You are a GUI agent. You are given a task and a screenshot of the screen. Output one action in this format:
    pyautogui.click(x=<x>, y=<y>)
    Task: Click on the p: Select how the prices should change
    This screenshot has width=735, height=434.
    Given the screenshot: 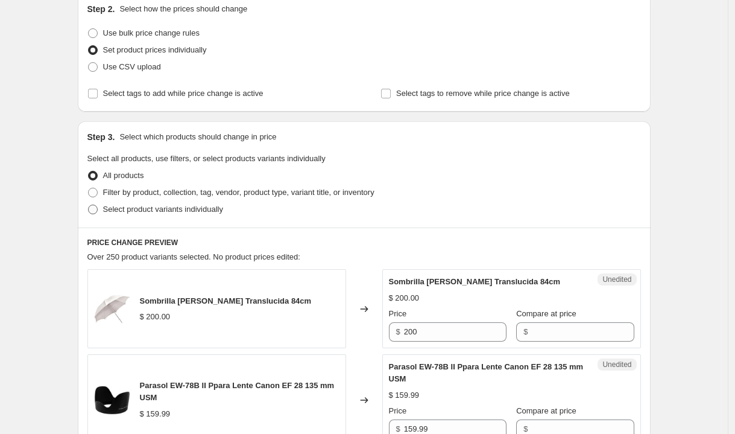 What is the action you would take?
    pyautogui.click(x=183, y=9)
    